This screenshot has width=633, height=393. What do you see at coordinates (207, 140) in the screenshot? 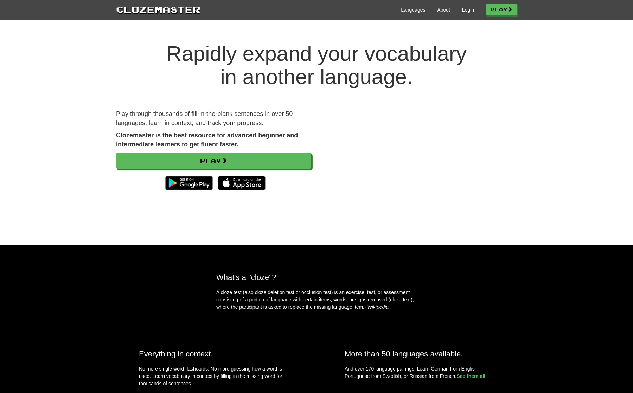
I see `strong: Clozemaster is the best resource for advanced beginner and intermediate learners to get fluent fa...` at bounding box center [207, 140].